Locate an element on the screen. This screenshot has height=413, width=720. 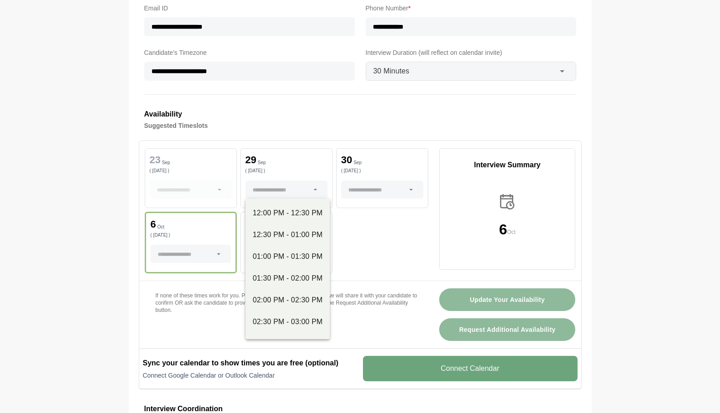
p: Connect Google Calendar or Outlook Calendar is located at coordinates (250, 376).